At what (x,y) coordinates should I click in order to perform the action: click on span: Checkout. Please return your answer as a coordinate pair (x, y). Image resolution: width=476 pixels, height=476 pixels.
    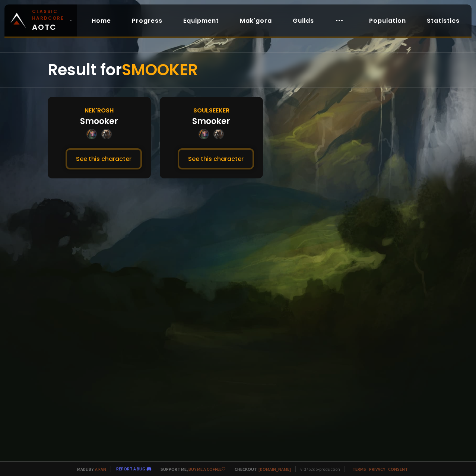
    Looking at the image, I should click on (260, 469).